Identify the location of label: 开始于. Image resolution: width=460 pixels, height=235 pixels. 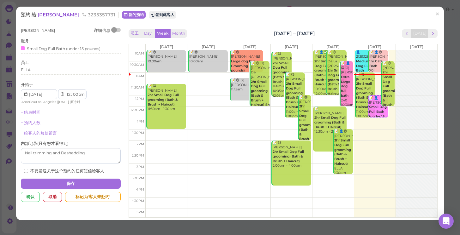
(27, 85).